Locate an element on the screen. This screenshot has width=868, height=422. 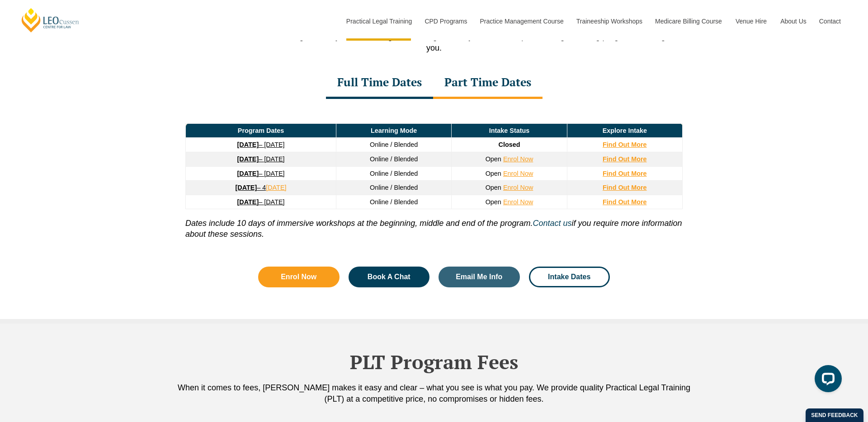
a: Medicare Billing Course is located at coordinates (689, 21).